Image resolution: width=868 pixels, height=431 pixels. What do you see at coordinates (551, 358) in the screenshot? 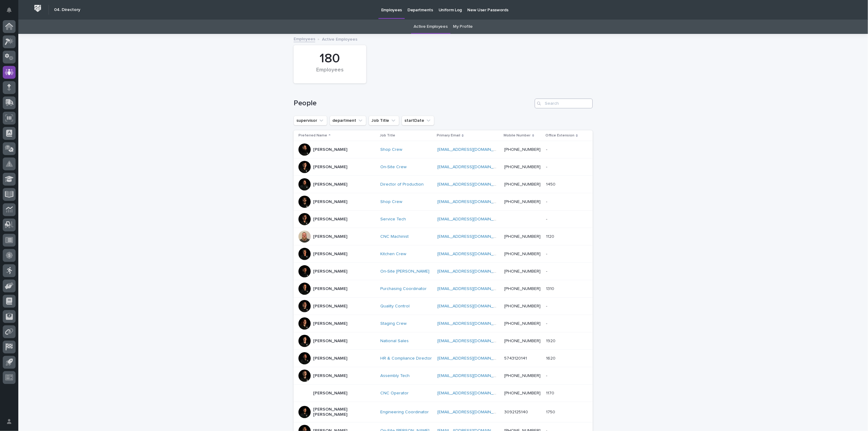
I see `p: 1620` at bounding box center [551, 358].